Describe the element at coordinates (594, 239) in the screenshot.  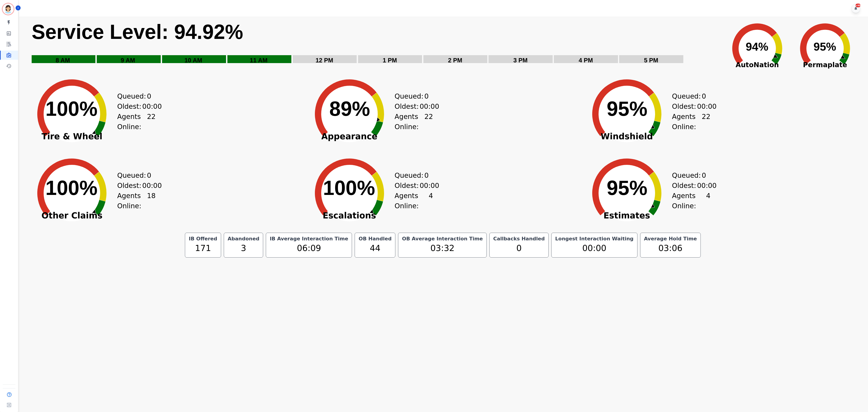
I see `div: Longest Interaction Waiting` at that location.